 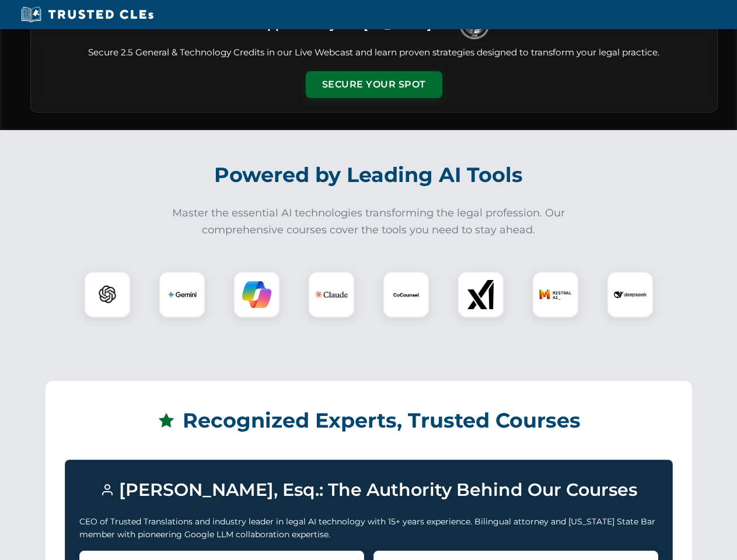 I want to click on div: CoCounsel, so click(x=406, y=295).